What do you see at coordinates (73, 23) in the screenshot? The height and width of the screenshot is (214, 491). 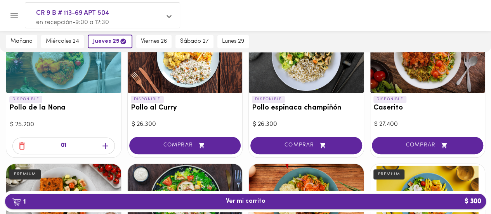 I see `span: en recepción • 9:00 a 12:30` at bounding box center [73, 23].